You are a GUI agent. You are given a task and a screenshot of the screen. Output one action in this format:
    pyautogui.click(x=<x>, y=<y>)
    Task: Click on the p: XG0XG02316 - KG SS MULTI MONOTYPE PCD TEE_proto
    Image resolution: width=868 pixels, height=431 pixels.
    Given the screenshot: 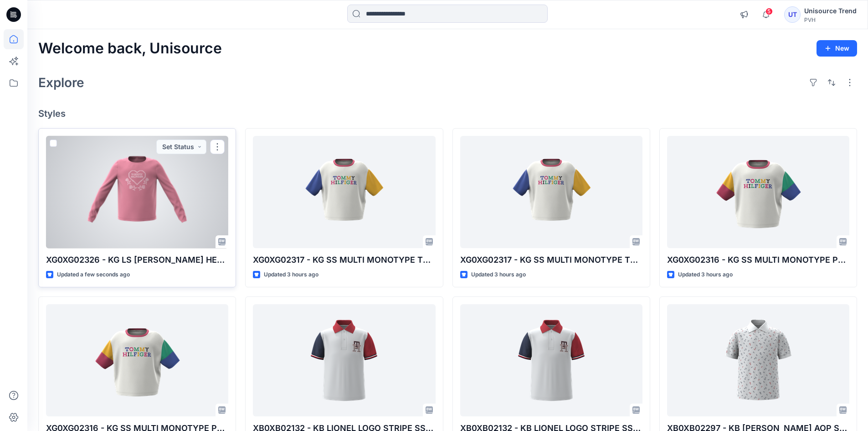 What is the action you would take?
    pyautogui.click(x=758, y=260)
    